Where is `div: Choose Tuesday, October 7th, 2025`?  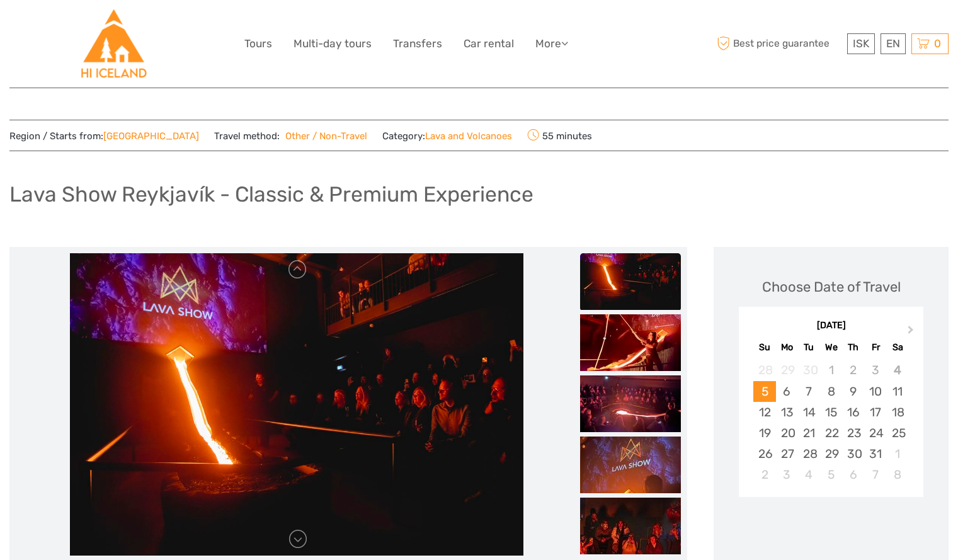 div: Choose Tuesday, October 7th, 2025 is located at coordinates (809, 391).